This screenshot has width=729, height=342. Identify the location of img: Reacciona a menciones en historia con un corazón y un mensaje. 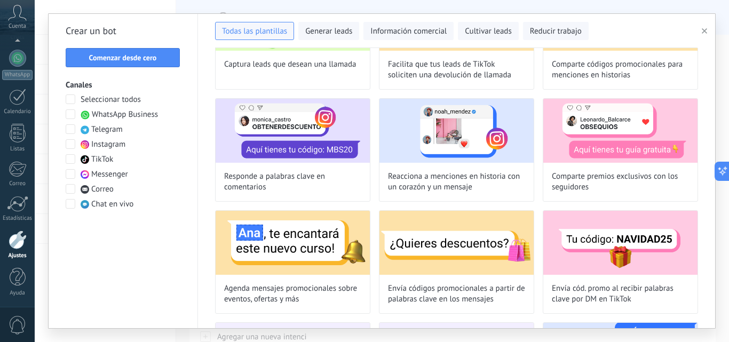
(456, 131).